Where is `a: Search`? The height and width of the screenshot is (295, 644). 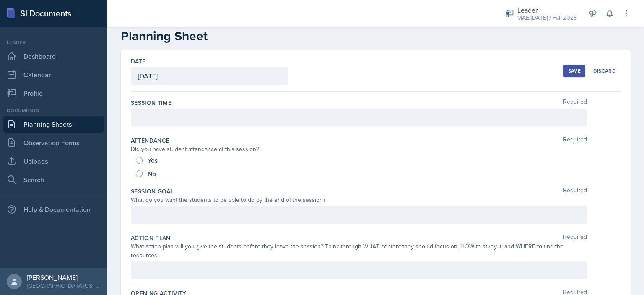
a: Search is located at coordinates (54, 179).